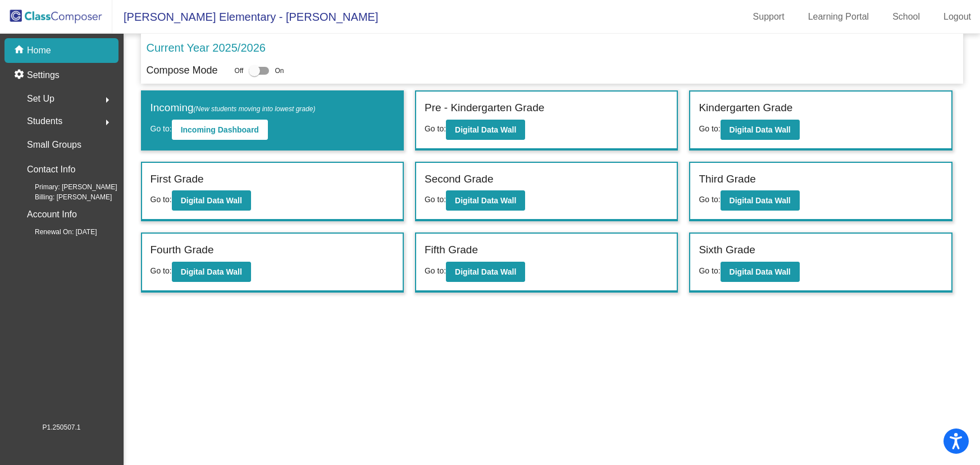 The width and height of the screenshot is (980, 465). What do you see at coordinates (233, 107) in the screenshot?
I see `label: Incoming` at bounding box center [233, 107].